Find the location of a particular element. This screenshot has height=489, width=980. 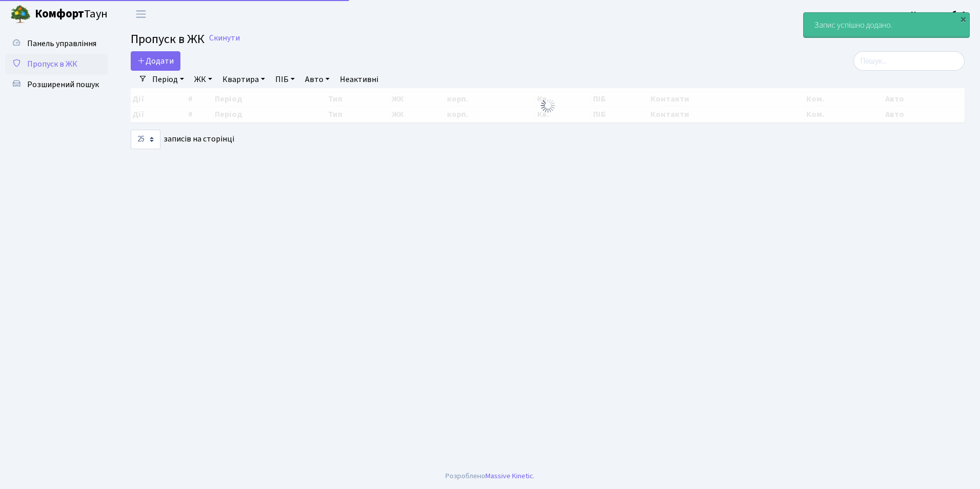

button: Переключити навігацію is located at coordinates (141, 14).